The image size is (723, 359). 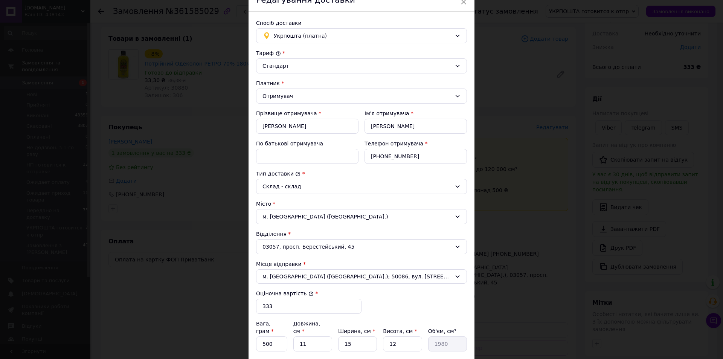 I want to click on label: Телефон отримувача, so click(x=394, y=143).